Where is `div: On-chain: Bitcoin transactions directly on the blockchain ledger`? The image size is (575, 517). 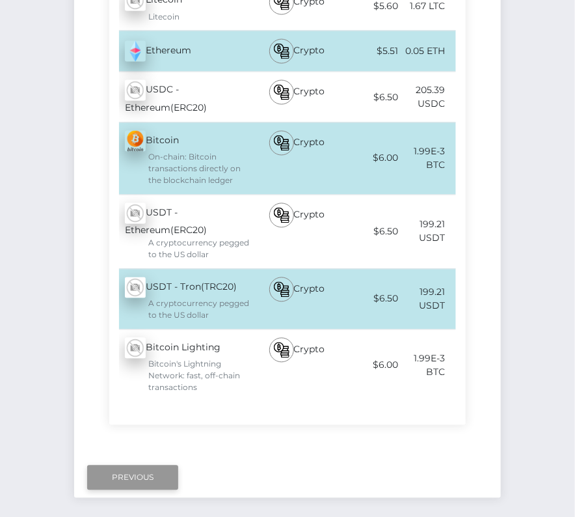 div: On-chain: Bitcoin transactions directly on the blockchain ledger is located at coordinates (189, 169).